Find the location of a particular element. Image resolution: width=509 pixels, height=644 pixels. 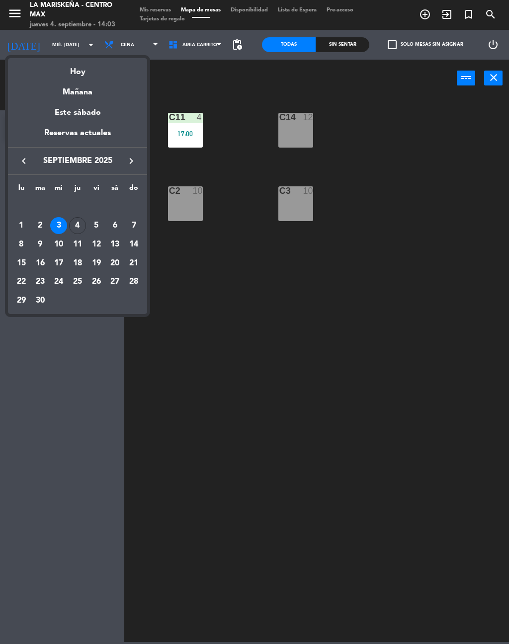

td: 22 de septiembre de 2025 is located at coordinates (21, 282).